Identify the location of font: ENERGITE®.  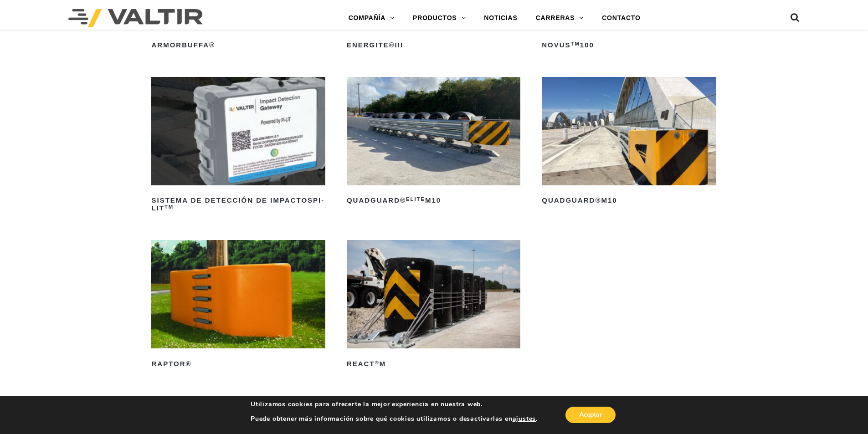
(371, 45).